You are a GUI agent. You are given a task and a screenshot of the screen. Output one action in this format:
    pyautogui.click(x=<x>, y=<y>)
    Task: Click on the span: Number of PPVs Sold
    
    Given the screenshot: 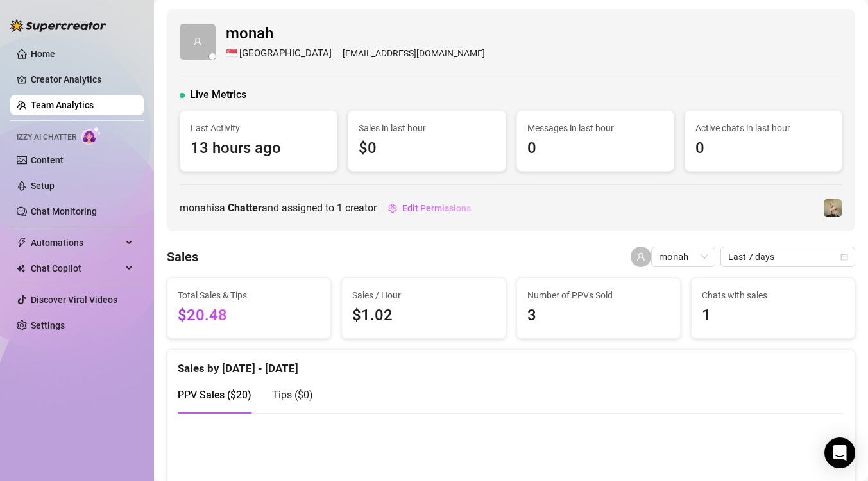 What is the action you would take?
    pyautogui.click(x=598, y=295)
    